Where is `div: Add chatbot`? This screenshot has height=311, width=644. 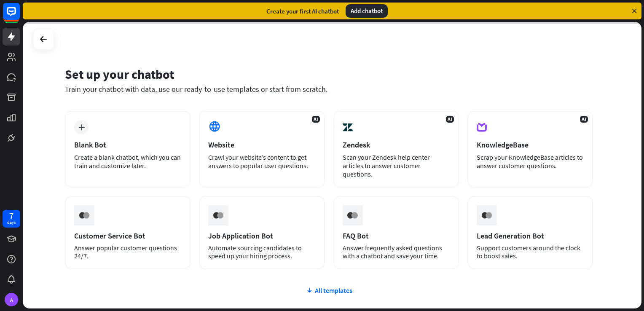 div: Add chatbot is located at coordinates (367, 11).